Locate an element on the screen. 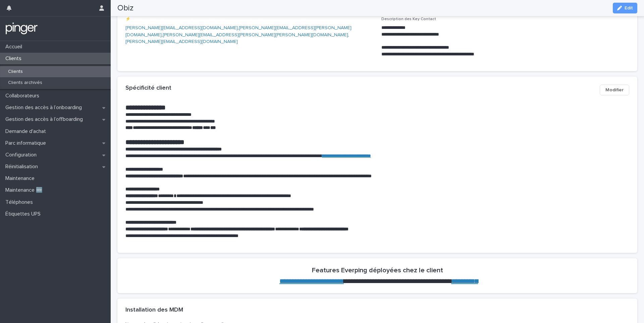  p: Maintenance 🆕 is located at coordinates (25, 190).